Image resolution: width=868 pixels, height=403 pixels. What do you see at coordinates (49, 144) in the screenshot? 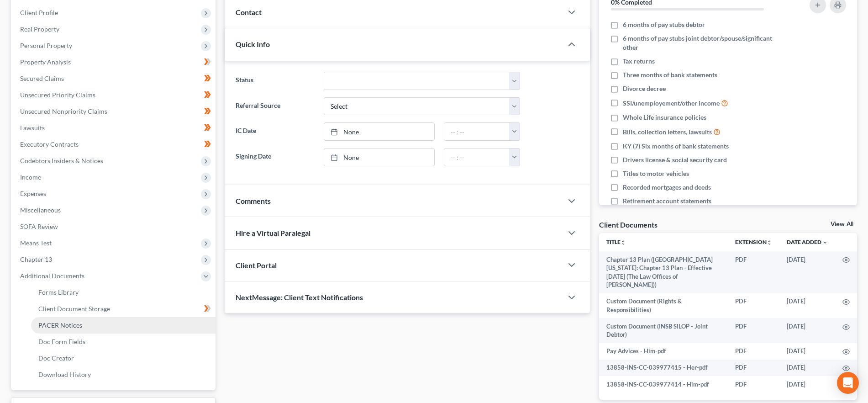
I see `span: Executory Contracts` at bounding box center [49, 144].